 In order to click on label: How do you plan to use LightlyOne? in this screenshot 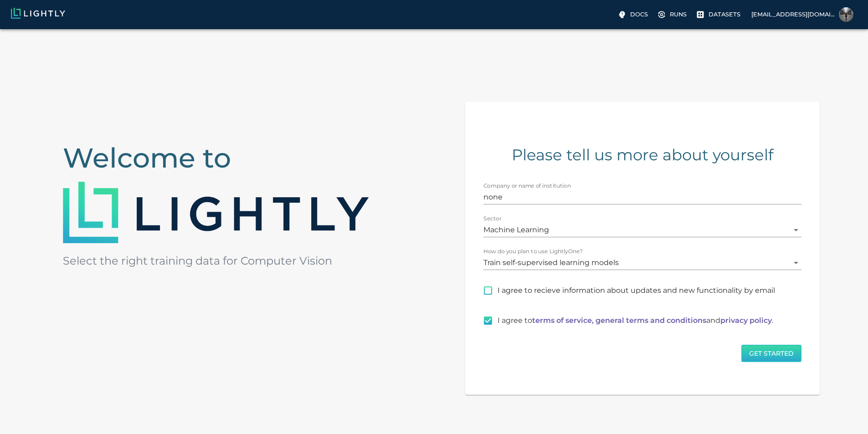, I will do `click(533, 251)`.